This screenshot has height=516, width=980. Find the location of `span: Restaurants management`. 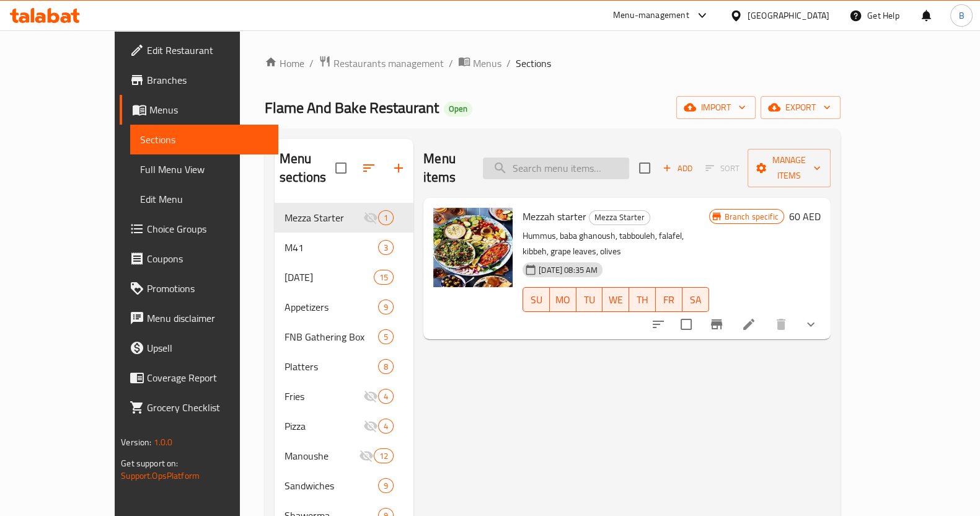

span: Restaurants management is located at coordinates (388, 63).